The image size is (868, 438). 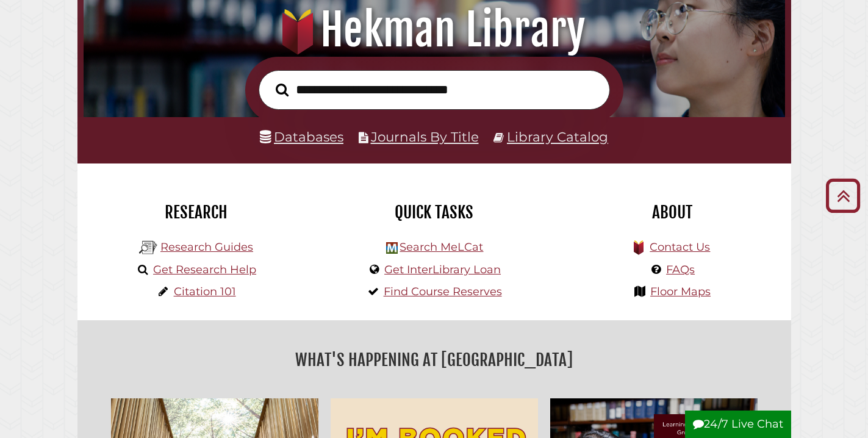 I want to click on a: FAQs, so click(x=681, y=270).